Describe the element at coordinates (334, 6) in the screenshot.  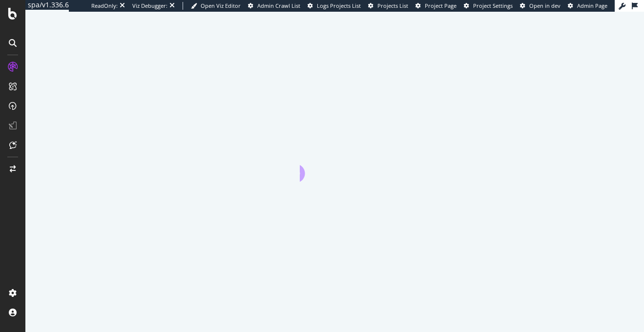
I see `a: Logs Projects List` at that location.